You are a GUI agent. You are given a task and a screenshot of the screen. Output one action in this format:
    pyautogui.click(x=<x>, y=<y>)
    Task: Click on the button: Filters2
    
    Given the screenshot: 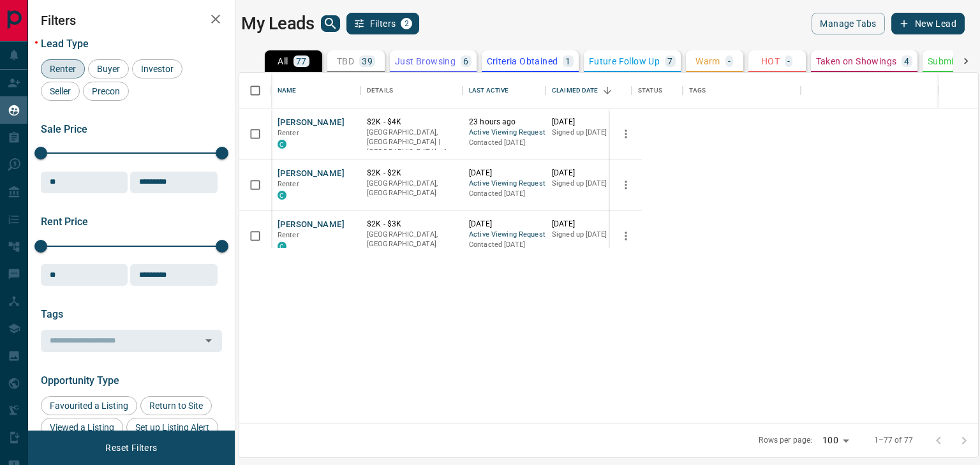 What is the action you would take?
    pyautogui.click(x=383, y=24)
    